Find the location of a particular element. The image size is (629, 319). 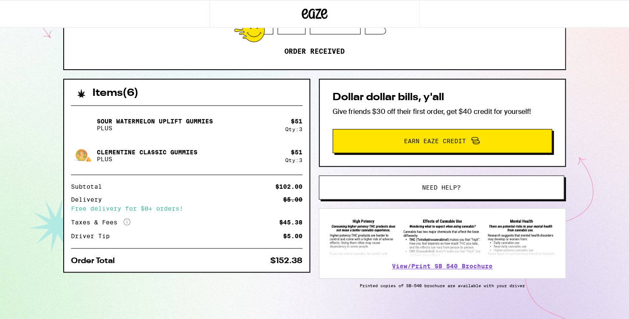

div: $152.38 is located at coordinates (286, 261).